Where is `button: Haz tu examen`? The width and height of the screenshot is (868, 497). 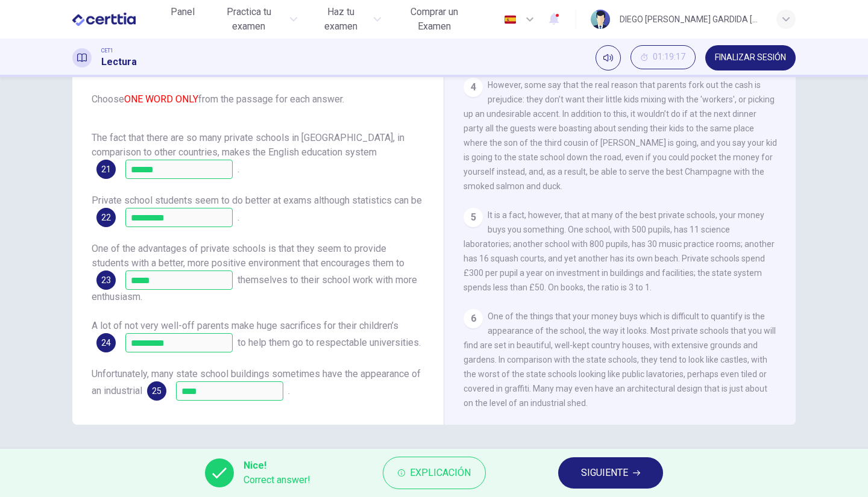
button: Haz tu examen is located at coordinates (346, 19).